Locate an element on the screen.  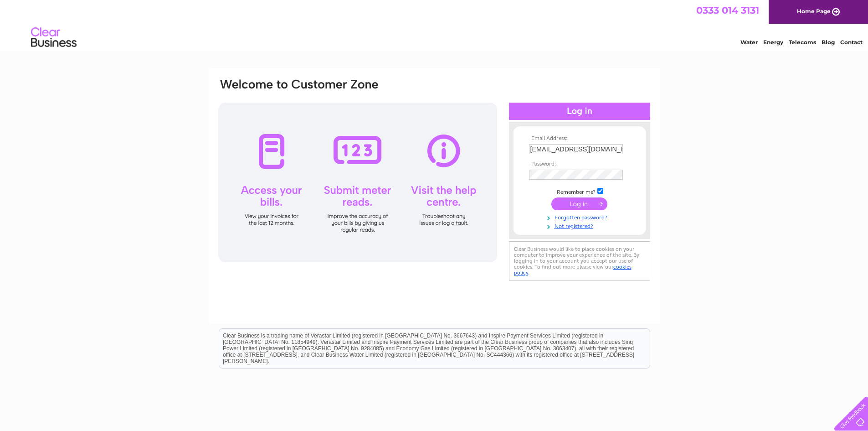
a: Not registered? is located at coordinates (581, 225).